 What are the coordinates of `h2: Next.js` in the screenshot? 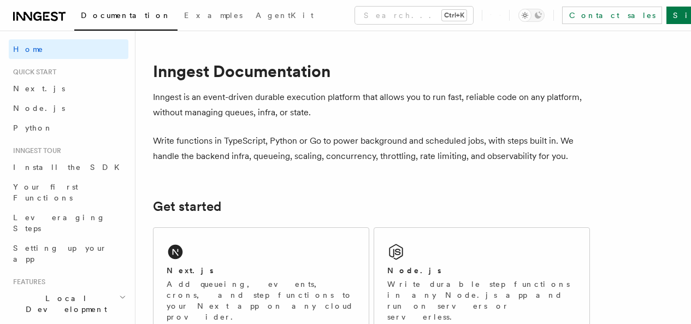 It's located at (190, 270).